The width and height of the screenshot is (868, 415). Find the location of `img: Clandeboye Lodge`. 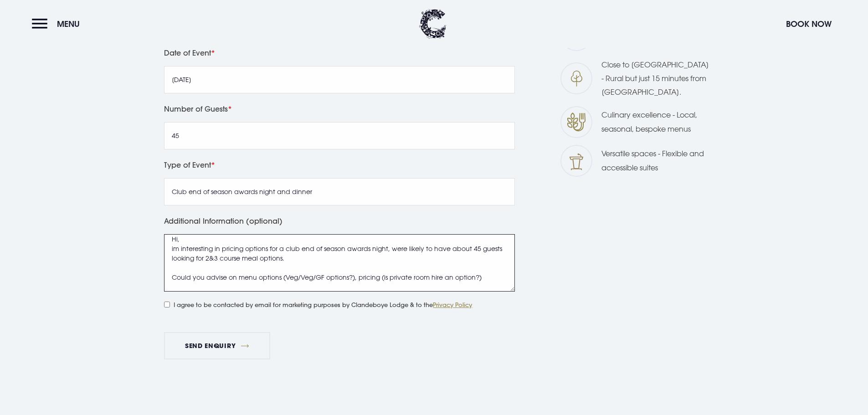

img: Clandeboye Lodge is located at coordinates (433, 24).